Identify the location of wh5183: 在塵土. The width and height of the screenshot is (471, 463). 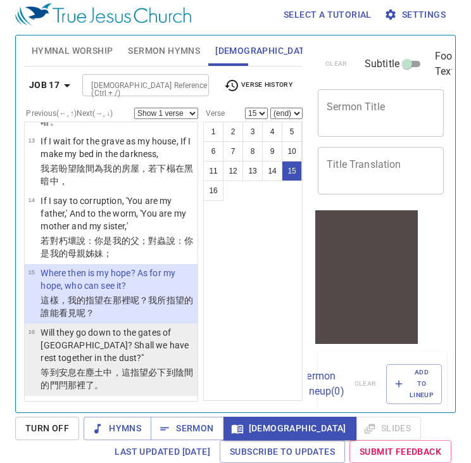
(116, 379).